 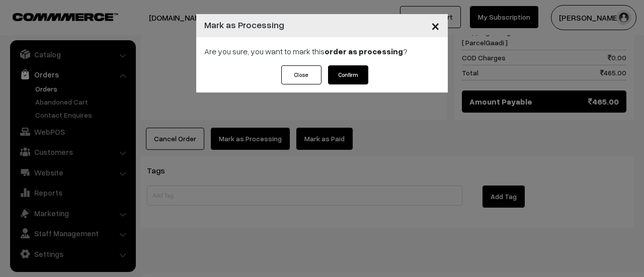 I want to click on button: Confirm, so click(x=348, y=75).